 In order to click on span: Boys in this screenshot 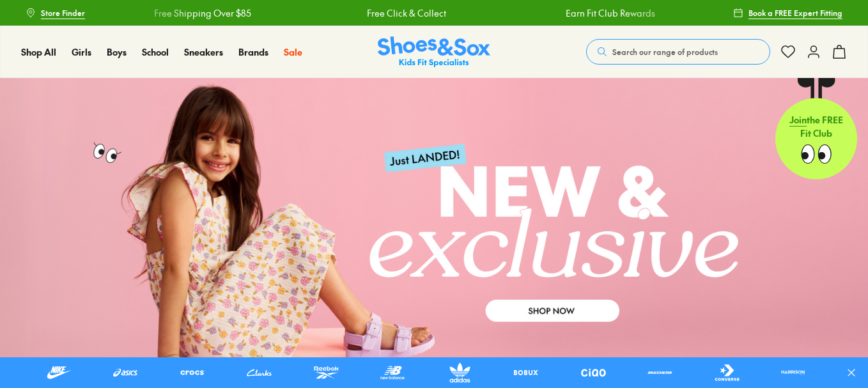, I will do `click(116, 52)`.